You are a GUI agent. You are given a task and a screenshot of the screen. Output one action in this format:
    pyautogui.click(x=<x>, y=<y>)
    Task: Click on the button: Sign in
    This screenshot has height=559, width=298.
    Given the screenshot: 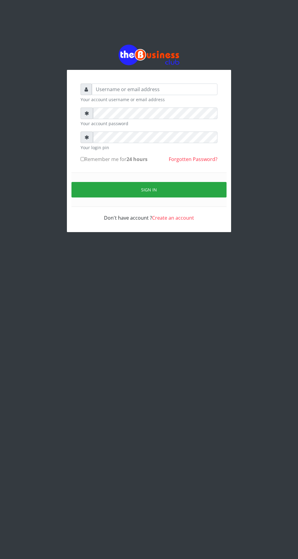 What is the action you would take?
    pyautogui.click(x=149, y=189)
    